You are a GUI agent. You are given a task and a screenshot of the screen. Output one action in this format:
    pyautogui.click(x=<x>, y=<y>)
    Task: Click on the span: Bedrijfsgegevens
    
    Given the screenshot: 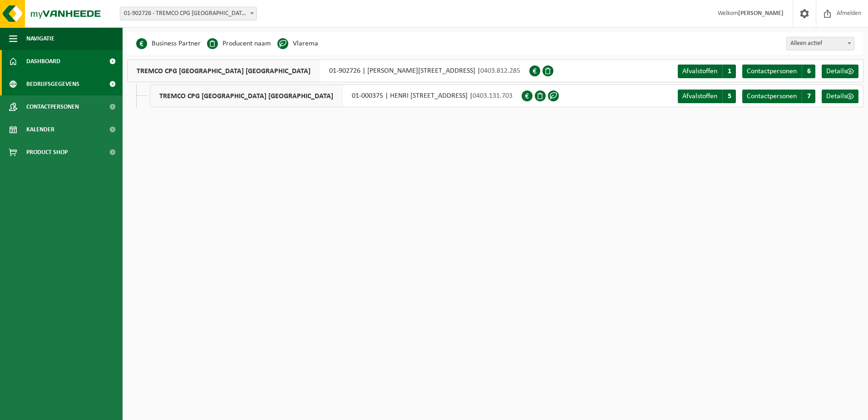 What is the action you would take?
    pyautogui.click(x=53, y=84)
    